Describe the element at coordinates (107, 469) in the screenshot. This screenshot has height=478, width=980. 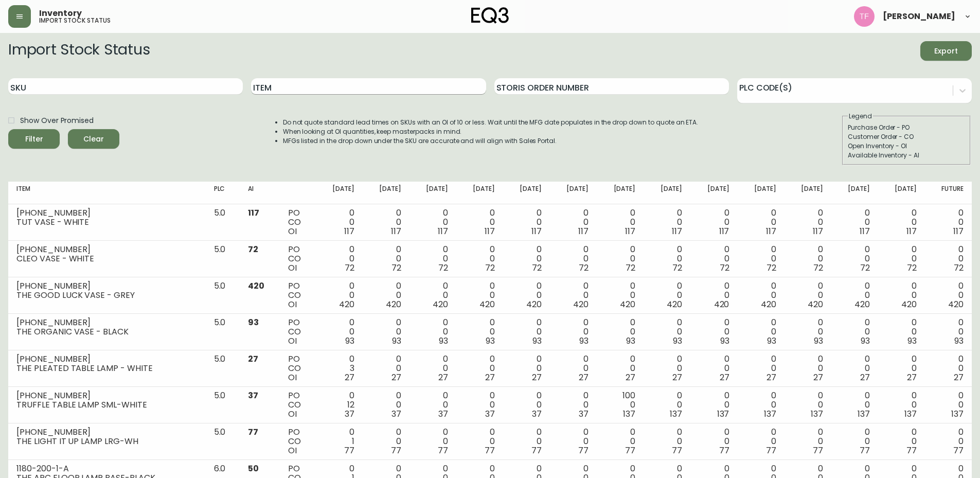
I see `div: 1180-200-1-A` at that location.